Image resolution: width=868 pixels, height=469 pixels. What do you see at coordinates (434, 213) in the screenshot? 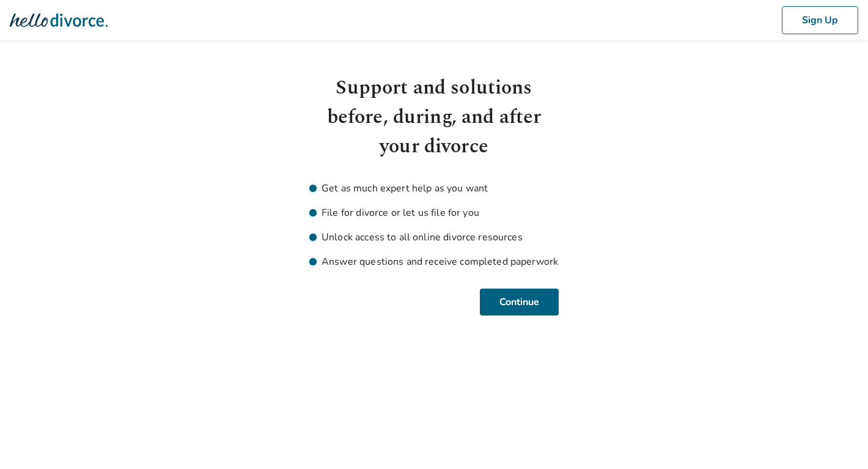
I see `li: File for divorce or let us file for you` at bounding box center [434, 213].